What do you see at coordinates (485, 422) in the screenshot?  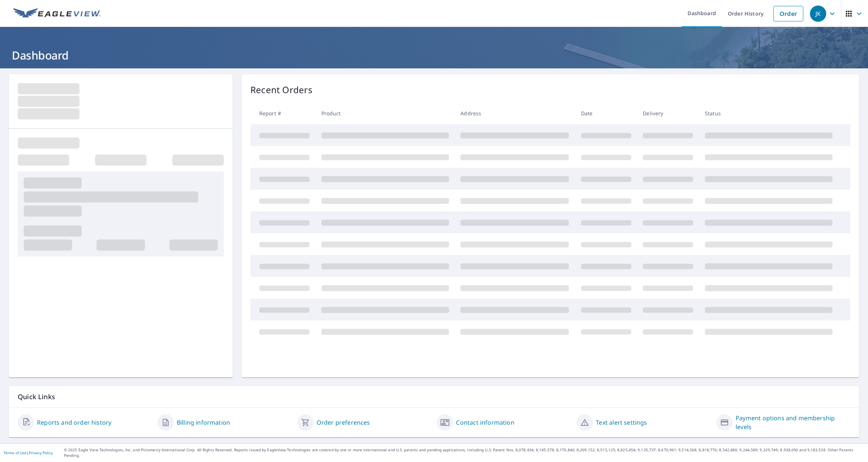 I see `a: Contact information` at bounding box center [485, 422].